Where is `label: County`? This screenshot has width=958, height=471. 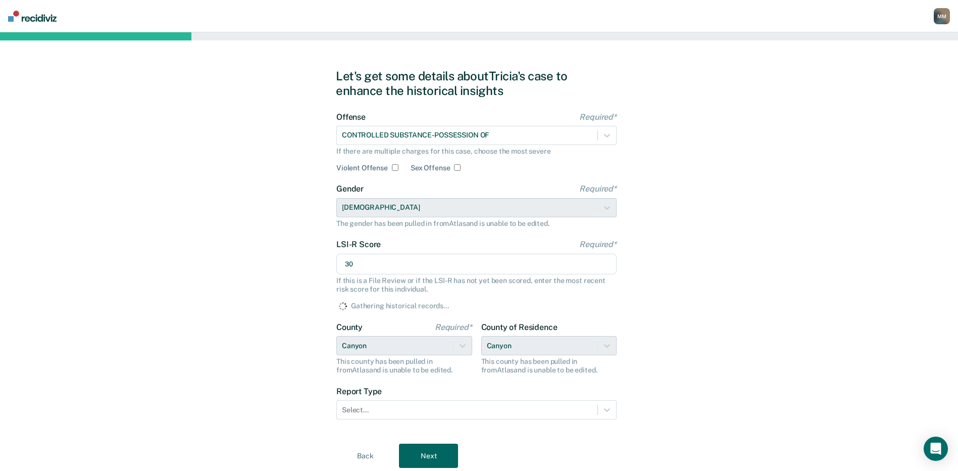 label: County is located at coordinates (404, 327).